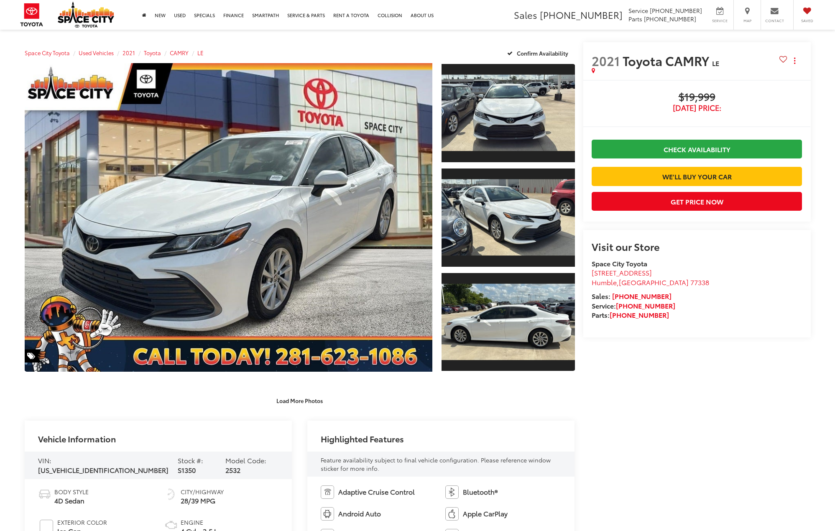 Image resolution: width=835 pixels, height=531 pixels. I want to click on a: CAMRY, so click(179, 53).